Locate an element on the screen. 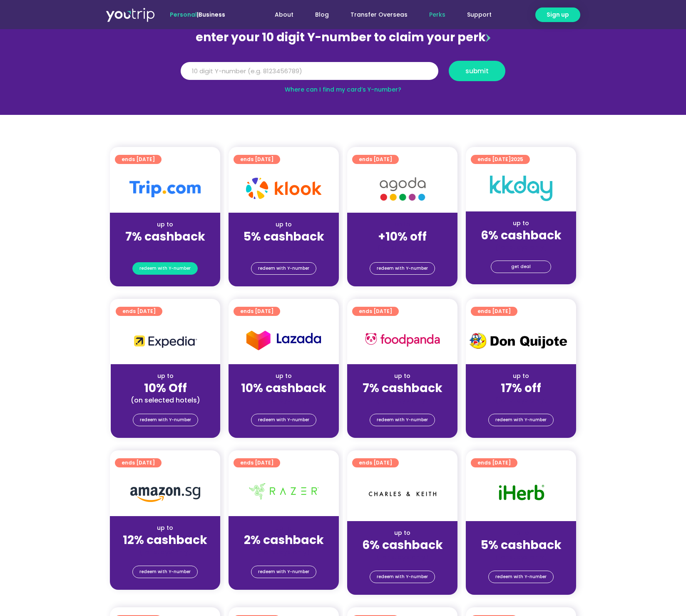  span: Personal is located at coordinates (183, 14).